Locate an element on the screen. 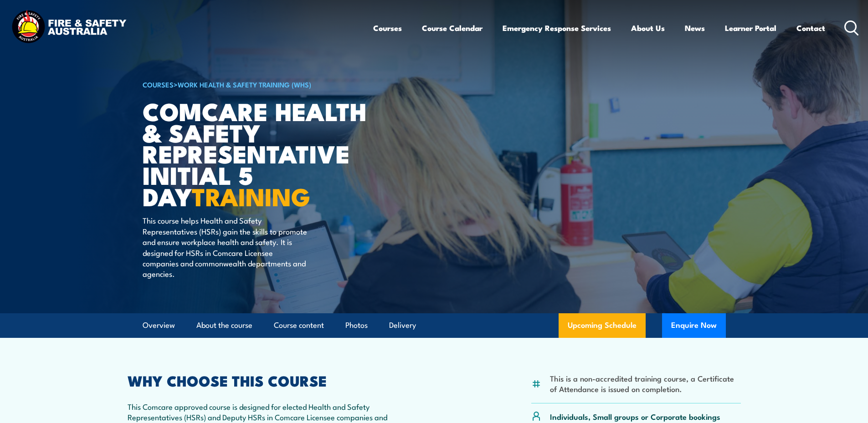 The width and height of the screenshot is (868, 423). a: Contact is located at coordinates (811, 27).